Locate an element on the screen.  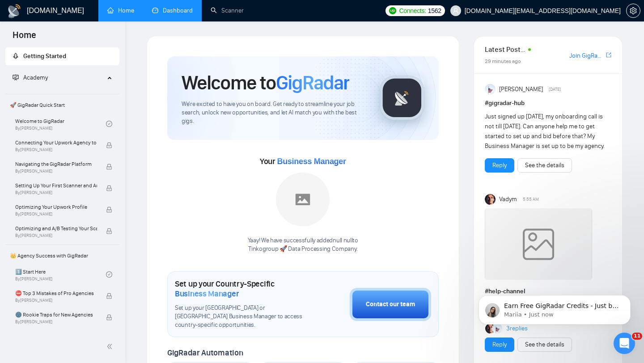
span: GigRadar is located at coordinates (313, 83).